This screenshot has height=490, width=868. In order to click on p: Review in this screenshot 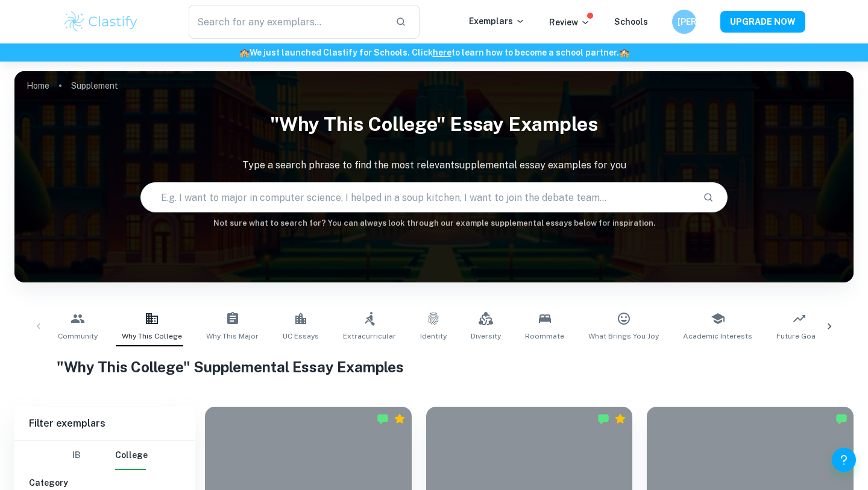, I will do `click(570, 22)`.